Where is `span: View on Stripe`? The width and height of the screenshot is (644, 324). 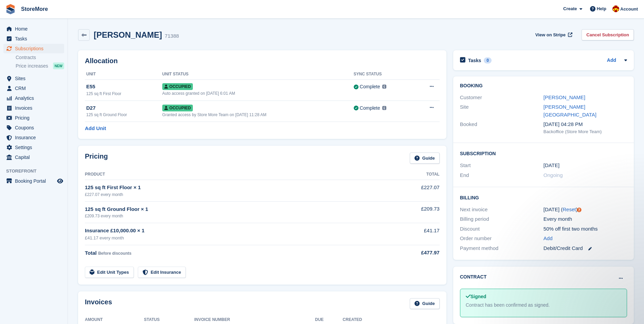
span: View on Stripe is located at coordinates (550, 35).